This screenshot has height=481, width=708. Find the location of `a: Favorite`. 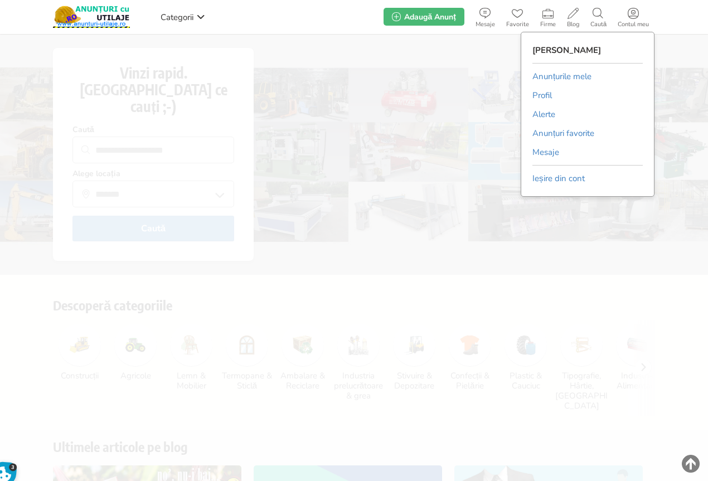

a: Favorite is located at coordinates (517, 17).